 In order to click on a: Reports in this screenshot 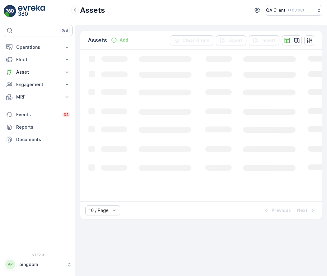, I will do `click(38, 127)`.